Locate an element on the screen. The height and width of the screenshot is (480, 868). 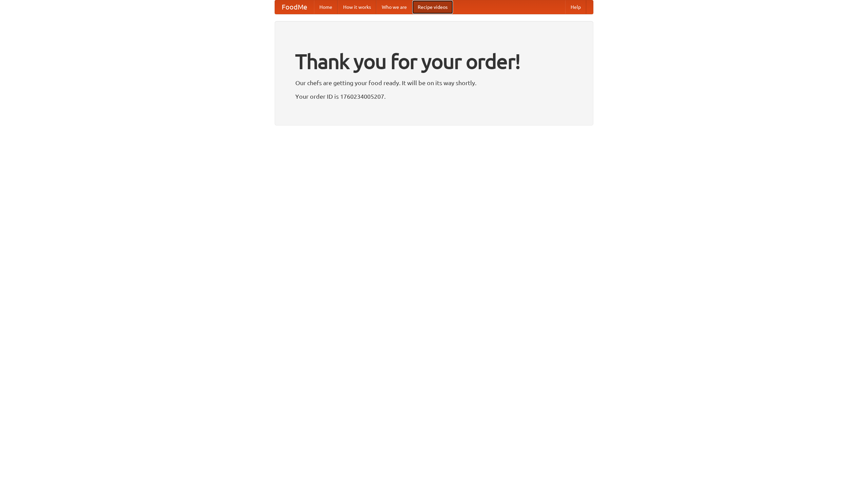
p: Our chefs are getting your food ready. It will be on its way shortly. is located at coordinates (434, 83).